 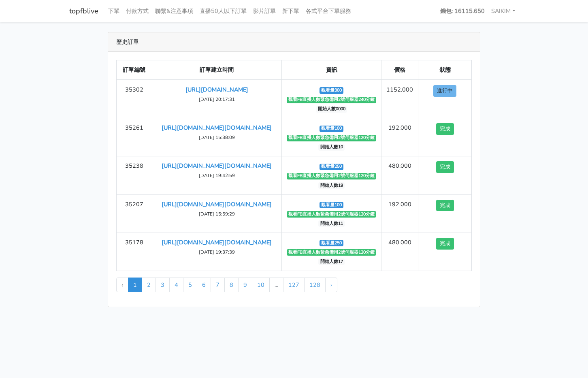 I want to click on td: 35207, so click(x=135, y=214).